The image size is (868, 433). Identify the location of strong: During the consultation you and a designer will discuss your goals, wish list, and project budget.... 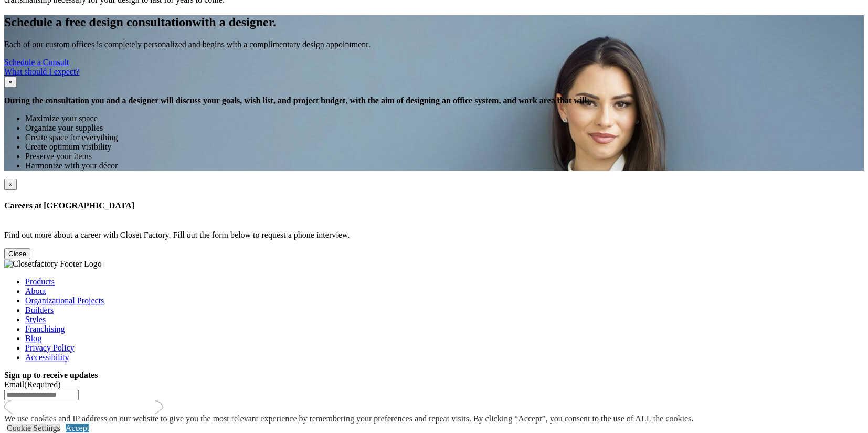
(296, 100).